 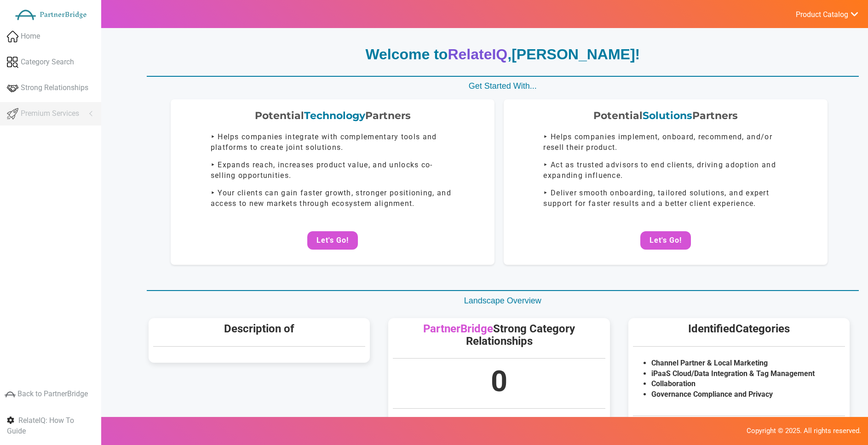 I want to click on span: Home, so click(x=31, y=37).